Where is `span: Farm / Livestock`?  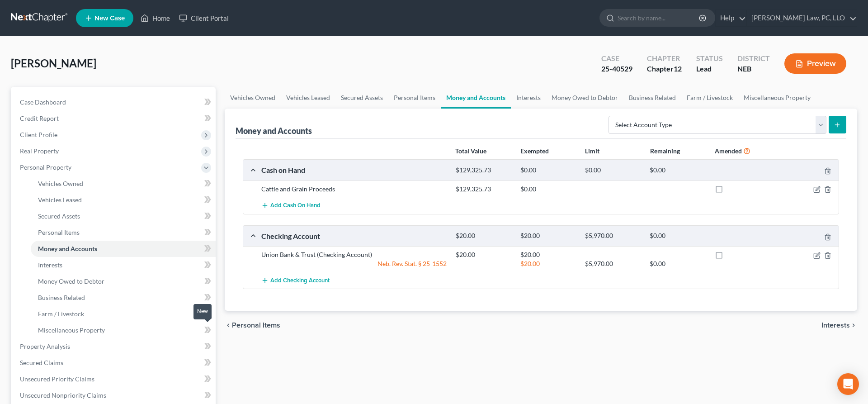 span: Farm / Livestock is located at coordinates (61, 313).